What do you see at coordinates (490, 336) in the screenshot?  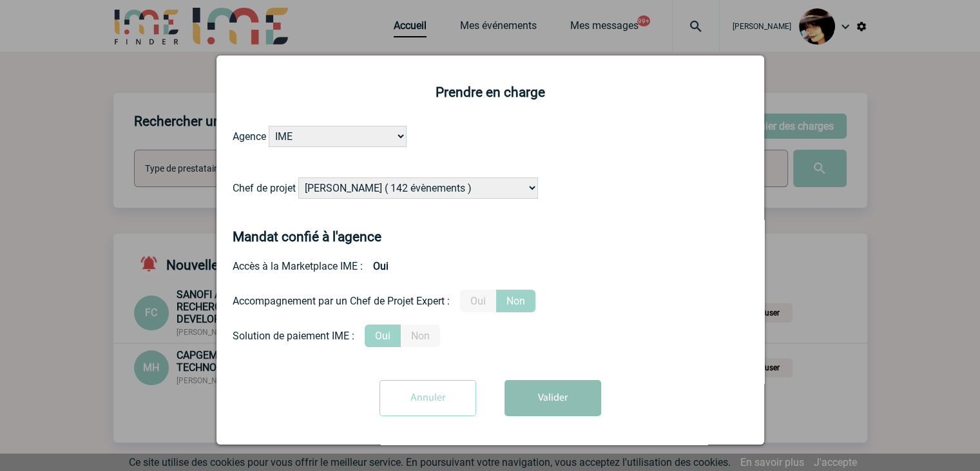 I see `div: Conformité aux process achat client, Prise en charge de la facturation, Mutualisation de plusieur...` at bounding box center [490, 336].